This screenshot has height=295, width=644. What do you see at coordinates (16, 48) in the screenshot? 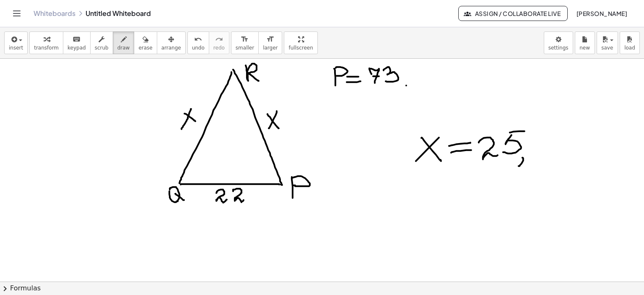
I see `span: insert` at bounding box center [16, 48].